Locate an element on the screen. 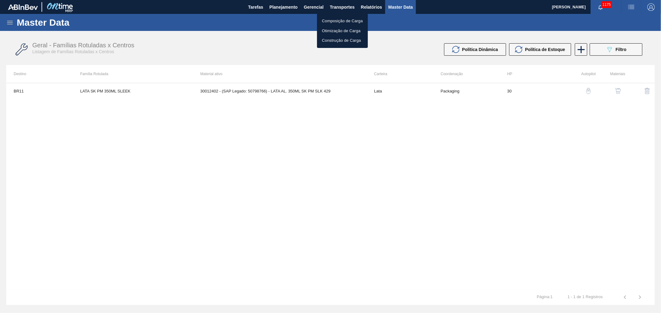  li: Composição de Carga is located at coordinates (342, 21).